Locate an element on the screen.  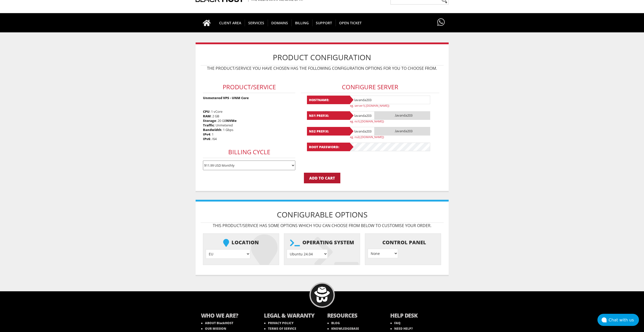
div: Chat with us is located at coordinates (624, 320).